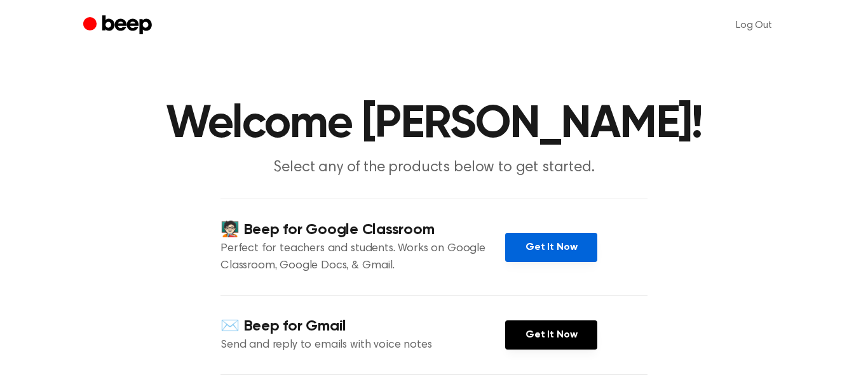 This screenshot has height=380, width=868. I want to click on a: Beep, so click(119, 25).